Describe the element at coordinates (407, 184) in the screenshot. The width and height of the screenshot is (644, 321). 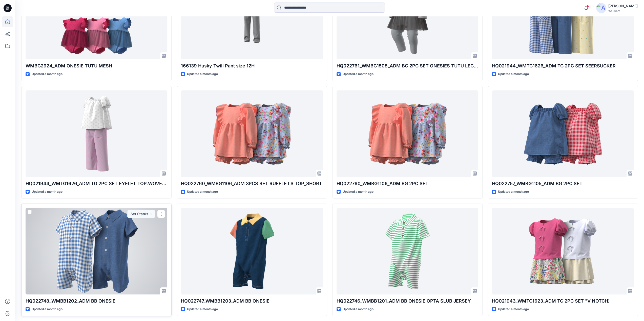
I see `p: HQ022760_WMBG1106_ADM BG 2PC SET` at that location.